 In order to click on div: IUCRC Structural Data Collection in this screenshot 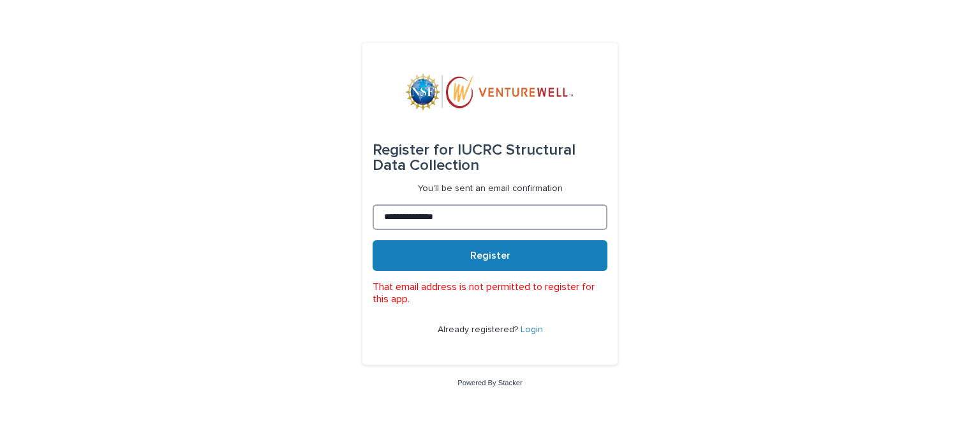, I will do `click(490, 157)`.